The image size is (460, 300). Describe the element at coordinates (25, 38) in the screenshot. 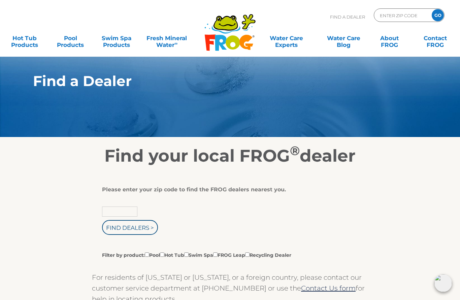

I see `a: Hot TubProducts` at that location.